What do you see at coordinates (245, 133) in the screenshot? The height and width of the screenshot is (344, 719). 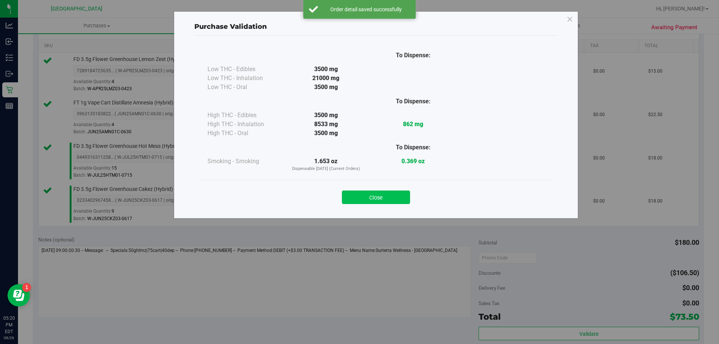 I see `div: High THC - Oral` at bounding box center [245, 133].